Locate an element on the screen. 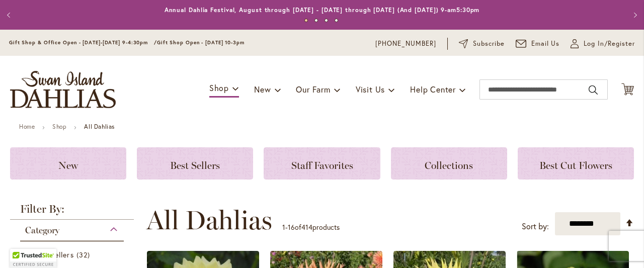 This screenshot has width=644, height=268. a: Collections is located at coordinates (449, 163).